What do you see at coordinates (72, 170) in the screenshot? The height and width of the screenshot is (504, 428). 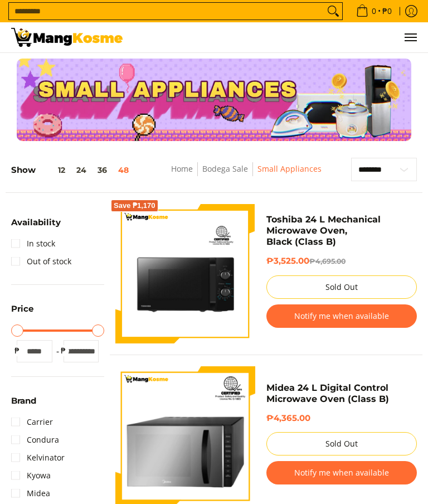 I see `h5: Show` at bounding box center [72, 170].